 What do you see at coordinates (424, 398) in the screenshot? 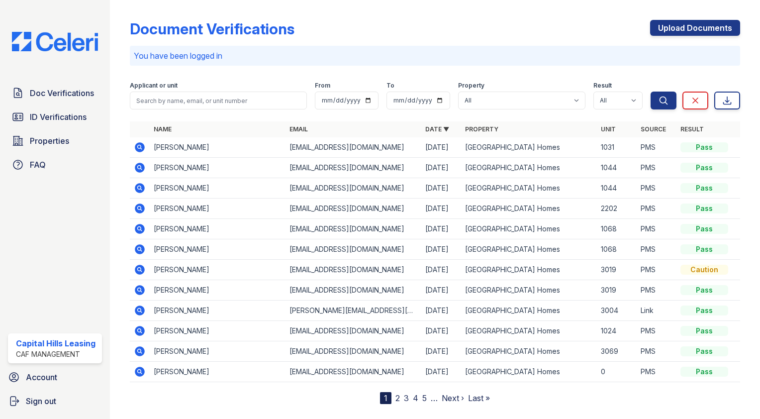
I see `a: 5` at bounding box center [424, 398].